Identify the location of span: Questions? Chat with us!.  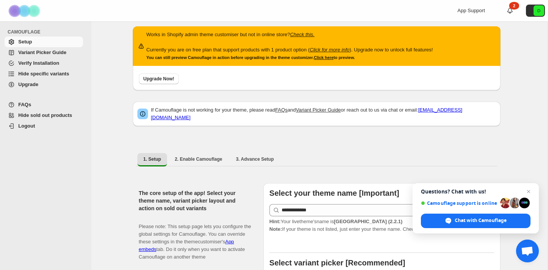
(476, 191).